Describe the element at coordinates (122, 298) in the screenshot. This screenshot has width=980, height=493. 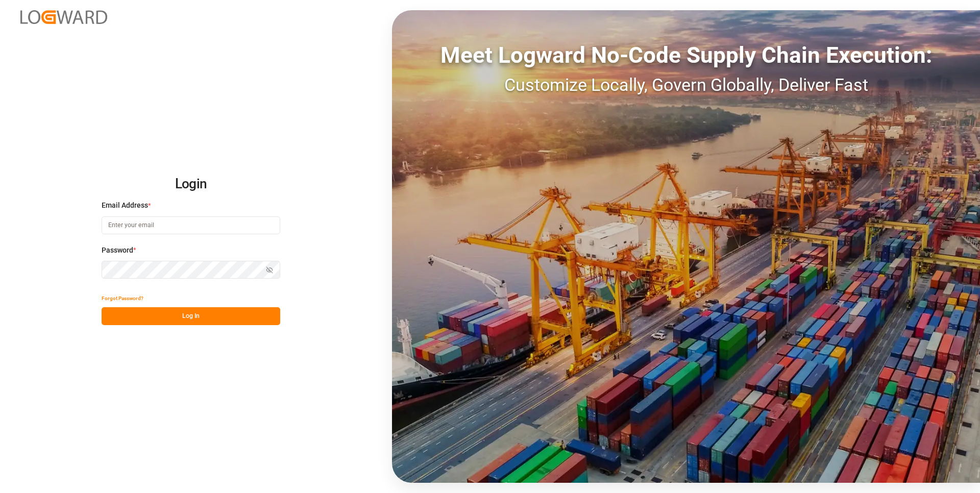
I see `button: Forgot Password?` at that location.